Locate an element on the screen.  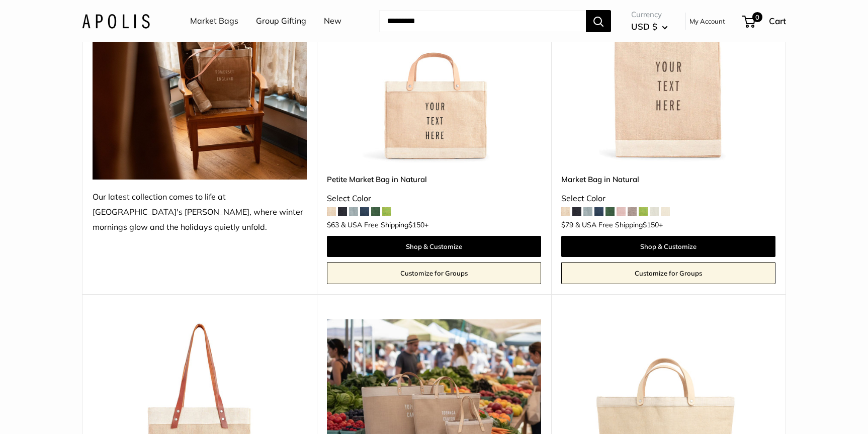
button: USD $ is located at coordinates (649, 27).